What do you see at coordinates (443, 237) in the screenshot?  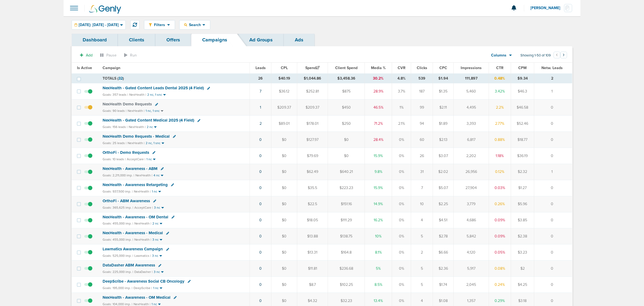 I see `td: $2.78` at bounding box center [443, 237].